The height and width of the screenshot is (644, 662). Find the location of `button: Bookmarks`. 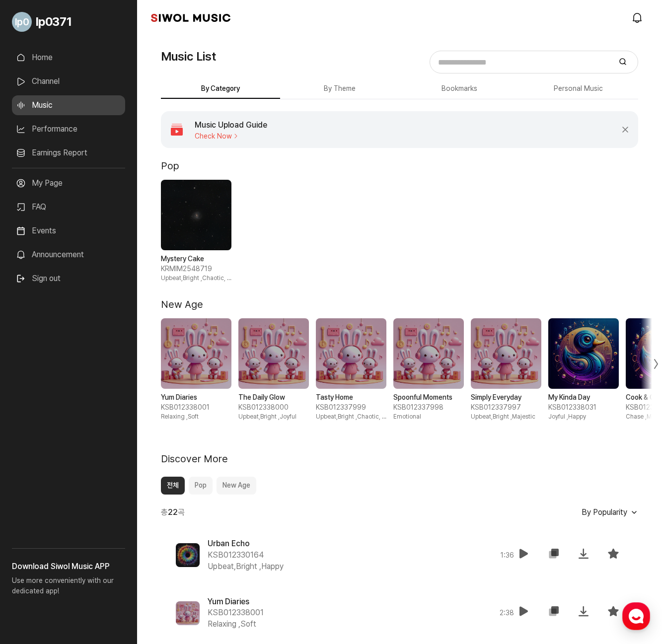

button: Bookmarks is located at coordinates (459, 89).